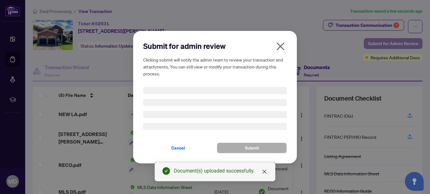  What do you see at coordinates (178, 148) in the screenshot?
I see `button: Cancel` at bounding box center [178, 148].